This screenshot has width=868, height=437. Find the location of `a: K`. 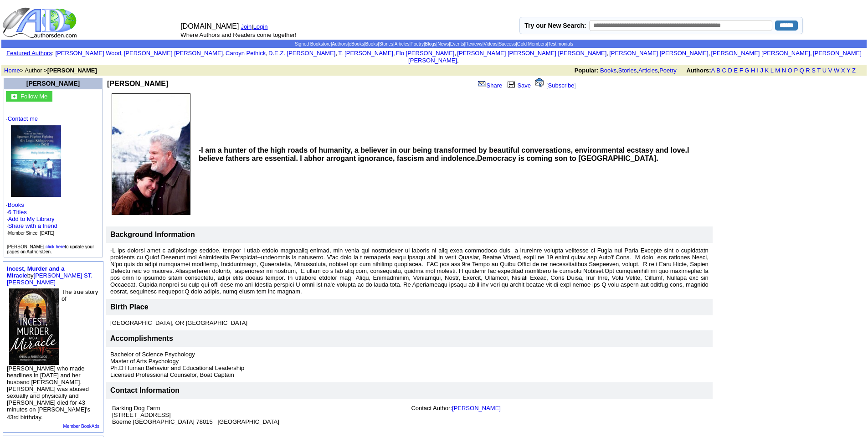

a: K is located at coordinates (767, 70).